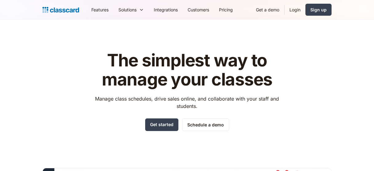  I want to click on a: Sign up, so click(318, 10).